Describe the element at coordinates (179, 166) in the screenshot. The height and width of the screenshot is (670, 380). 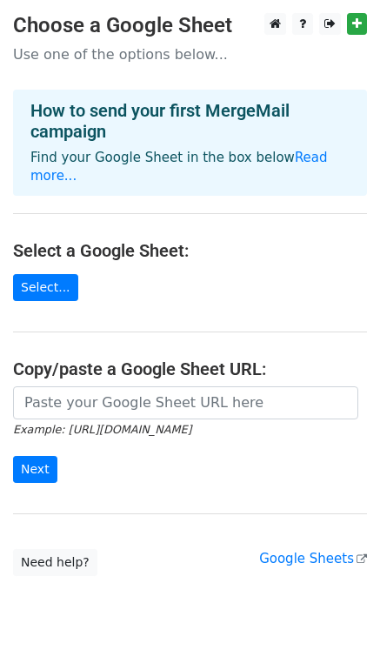
I see `a: Read more...` at that location.